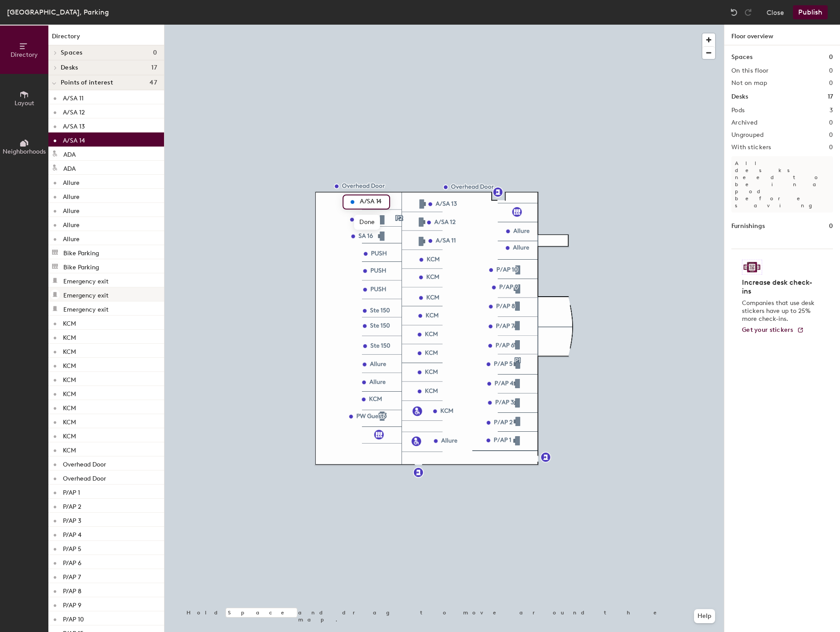 The image size is (840, 632). Describe the element at coordinates (105, 38) in the screenshot. I see `h1: Directory` at that location.